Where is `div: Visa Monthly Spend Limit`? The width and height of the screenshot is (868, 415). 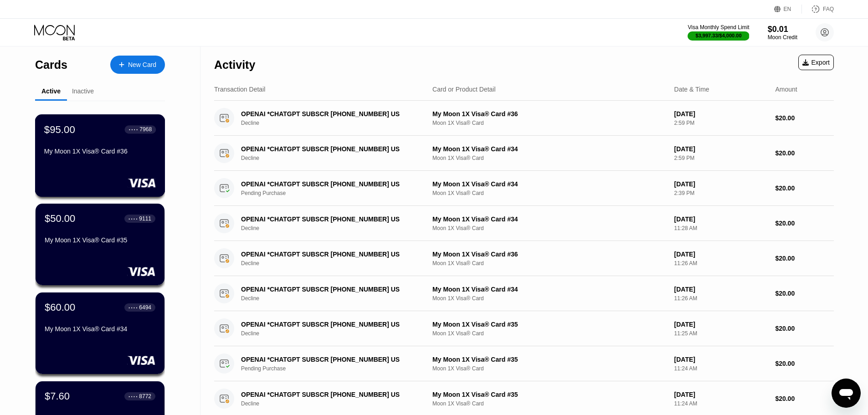
div: Visa Monthly Spend Limit is located at coordinates (718, 27).